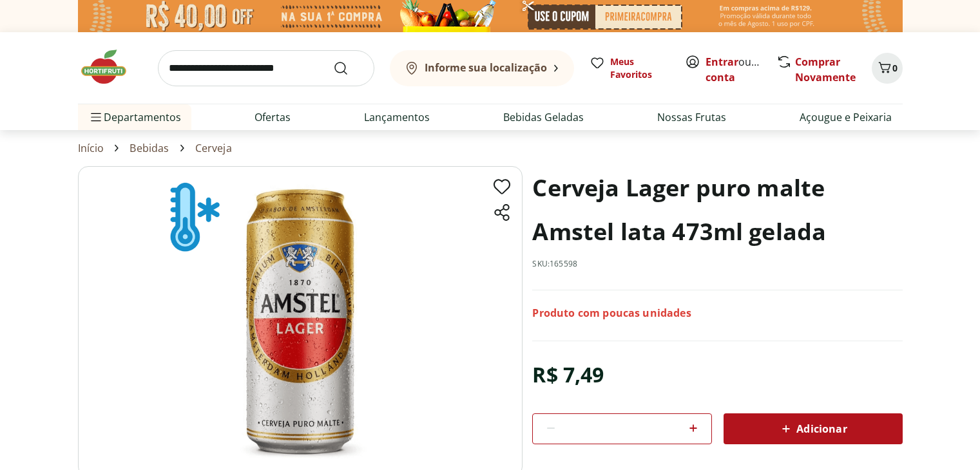 The height and width of the screenshot is (470, 980). What do you see at coordinates (273, 117) in the screenshot?
I see `a: Ofertas` at bounding box center [273, 117].